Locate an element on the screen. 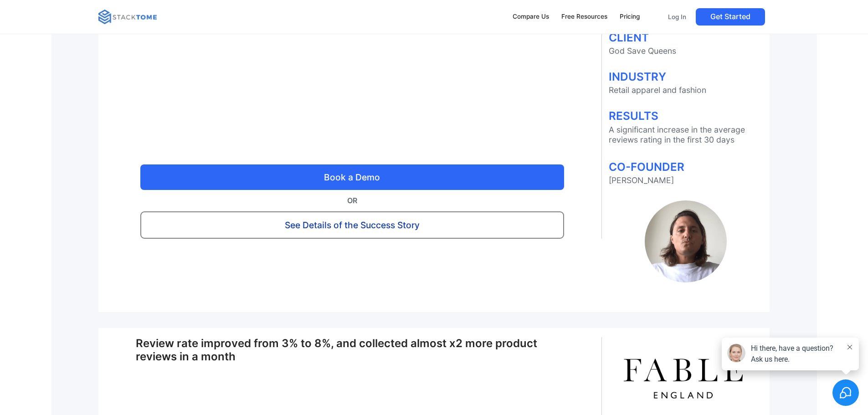  div: Compare Us is located at coordinates (531, 17).